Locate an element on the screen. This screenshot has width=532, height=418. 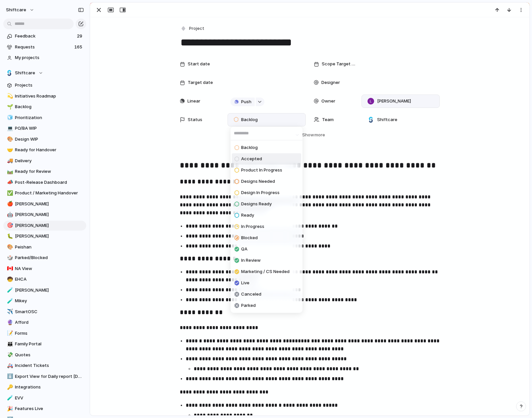
span: Backlog is located at coordinates (249, 147).